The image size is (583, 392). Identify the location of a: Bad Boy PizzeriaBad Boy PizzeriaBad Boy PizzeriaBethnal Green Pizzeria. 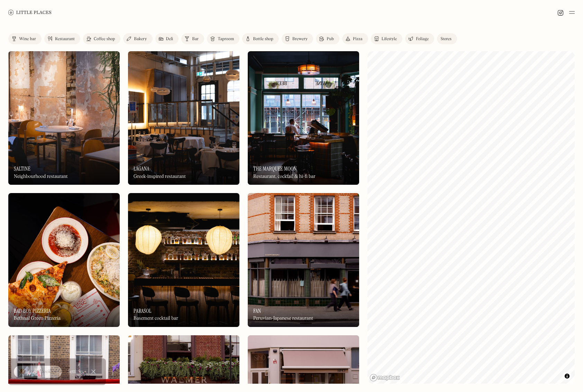
(64, 260).